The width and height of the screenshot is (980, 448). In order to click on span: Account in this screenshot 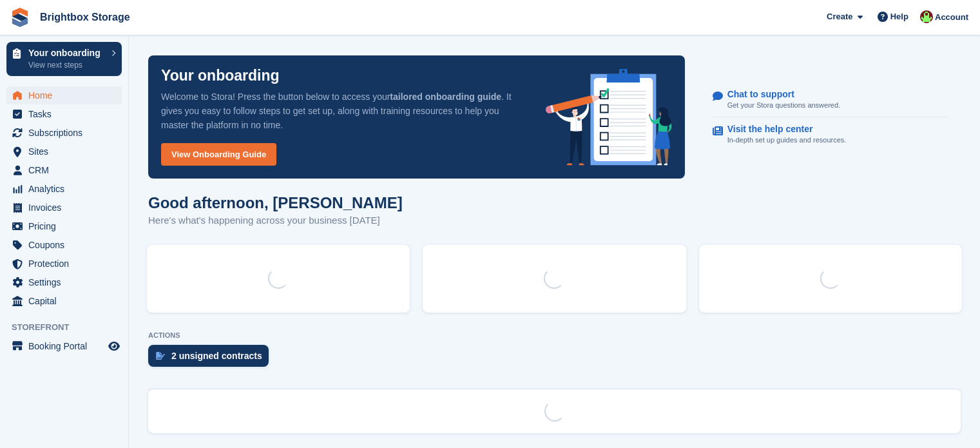, I will do `click(952, 17)`.